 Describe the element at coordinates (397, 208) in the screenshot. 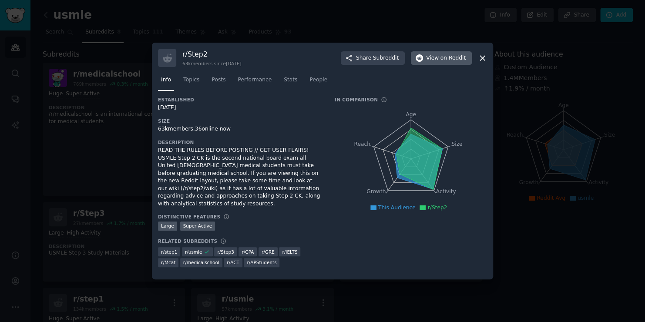

I see `span: This Audience` at that location.